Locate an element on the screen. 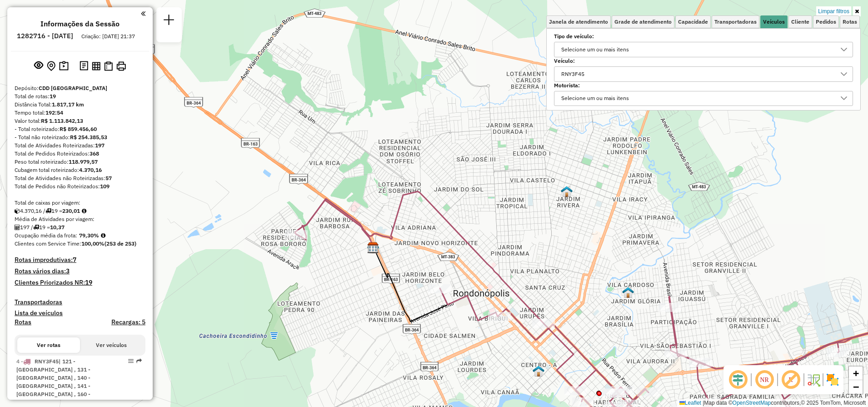  strong: 230,01 is located at coordinates (71, 211).